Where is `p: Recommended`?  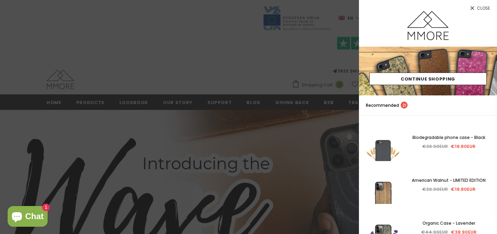 p: Recommended is located at coordinates (386, 105).